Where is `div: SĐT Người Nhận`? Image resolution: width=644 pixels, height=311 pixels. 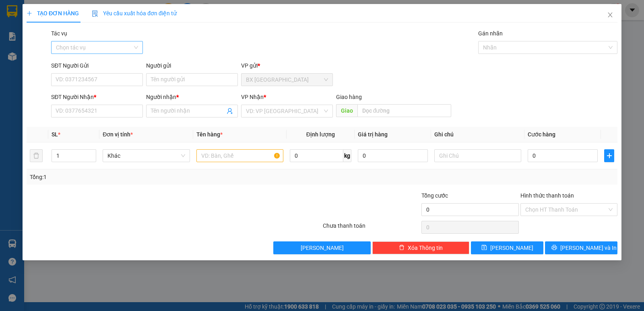 div: SĐT Người Nhận is located at coordinates (97, 97).